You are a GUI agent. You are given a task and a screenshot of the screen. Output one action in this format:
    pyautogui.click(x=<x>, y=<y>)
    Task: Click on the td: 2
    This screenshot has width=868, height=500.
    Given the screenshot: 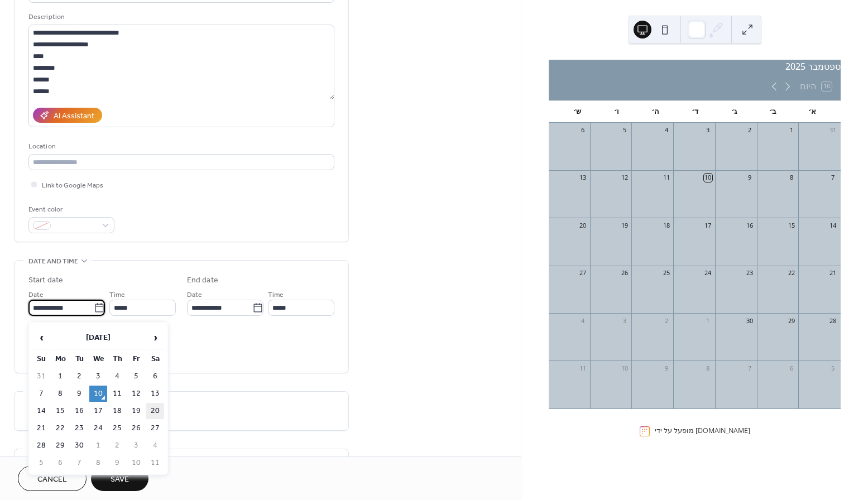 What is the action you would take?
    pyautogui.click(x=117, y=446)
    